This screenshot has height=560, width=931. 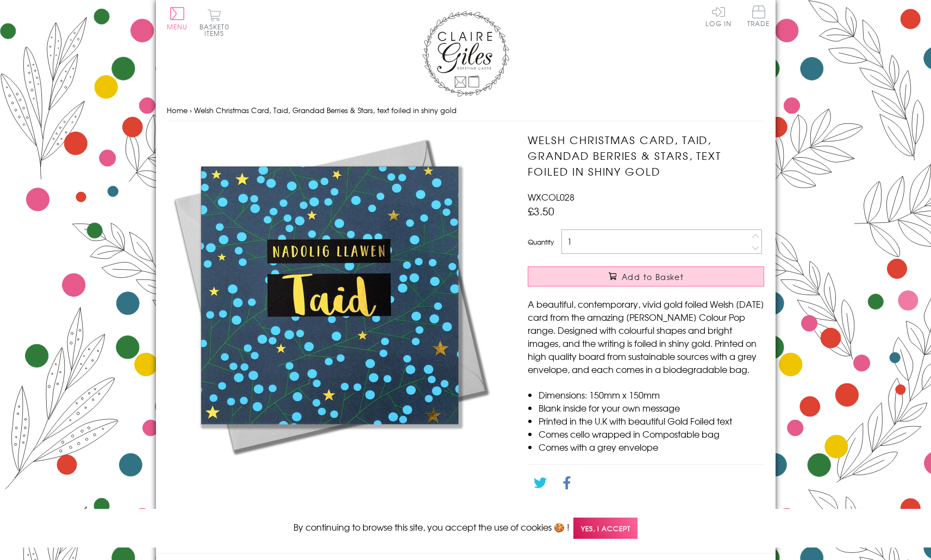 What do you see at coordinates (651, 433) in the screenshot?
I see `li: Comes cello wrapped in Compostable bag` at bounding box center [651, 433].